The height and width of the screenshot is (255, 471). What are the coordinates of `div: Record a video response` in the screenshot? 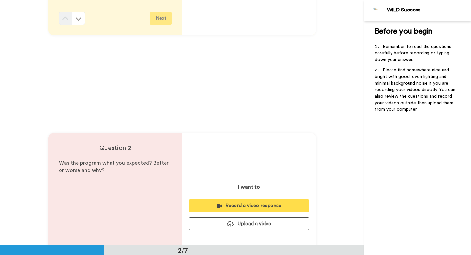 It's located at (249, 205).